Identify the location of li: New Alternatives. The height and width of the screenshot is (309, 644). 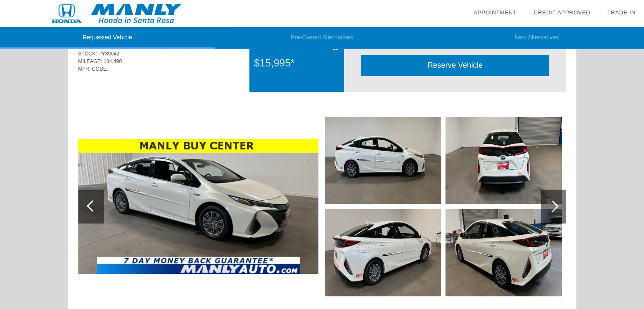
(536, 38).